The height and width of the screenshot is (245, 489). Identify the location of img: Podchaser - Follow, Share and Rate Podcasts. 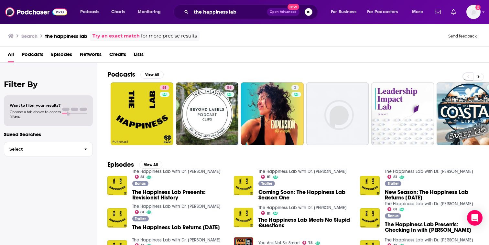
(36, 12).